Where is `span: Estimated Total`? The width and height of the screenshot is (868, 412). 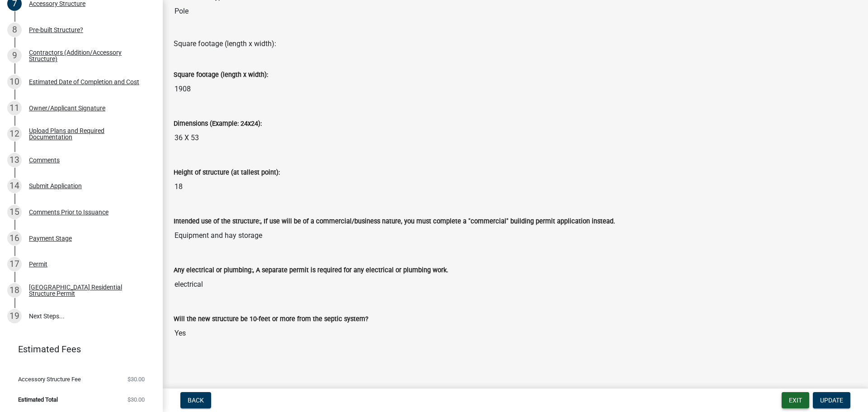 span: Estimated Total is located at coordinates (38, 399).